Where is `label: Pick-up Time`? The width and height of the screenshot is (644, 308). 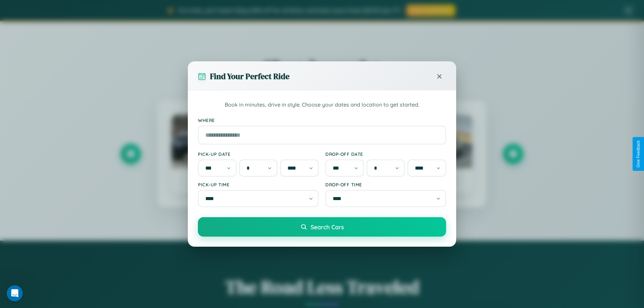
label: Pick-up Time is located at coordinates (258, 185).